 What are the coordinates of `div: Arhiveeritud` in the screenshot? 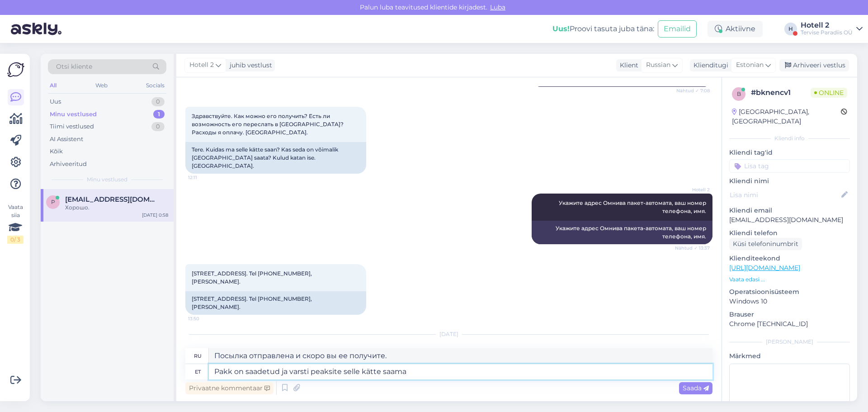 It's located at (68, 164).